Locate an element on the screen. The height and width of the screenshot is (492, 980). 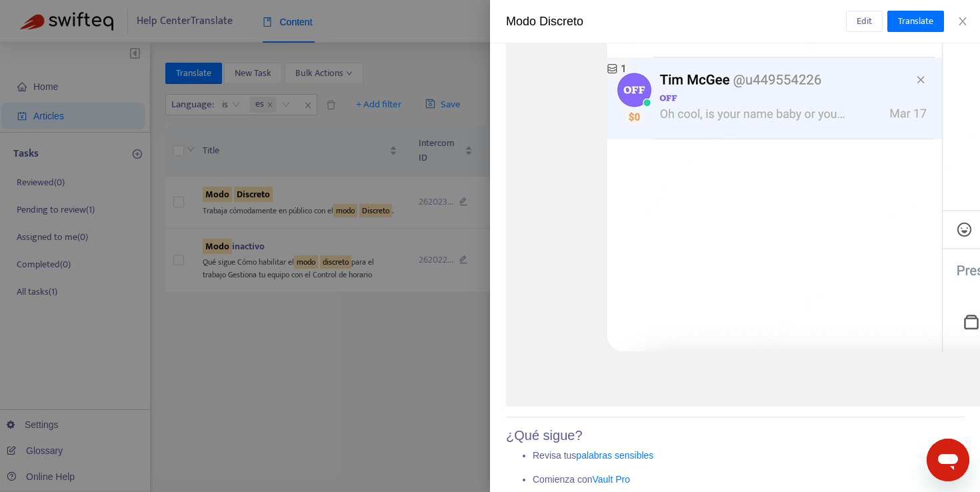
p: Comienza con is located at coordinates (748, 479).